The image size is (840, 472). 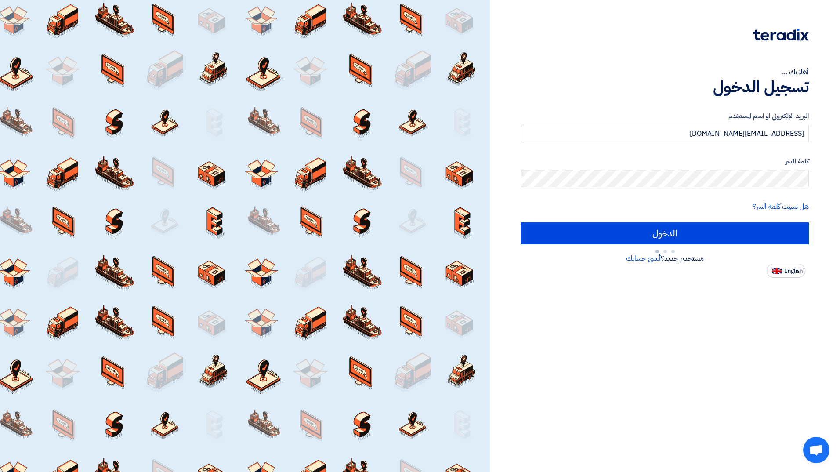 I want to click on h1: تسجيل الدخول, so click(x=664, y=87).